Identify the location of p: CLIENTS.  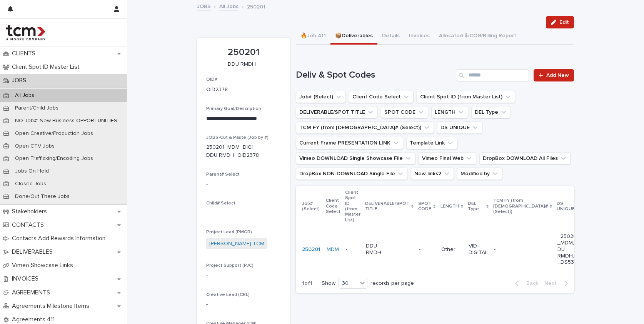
(25, 53).